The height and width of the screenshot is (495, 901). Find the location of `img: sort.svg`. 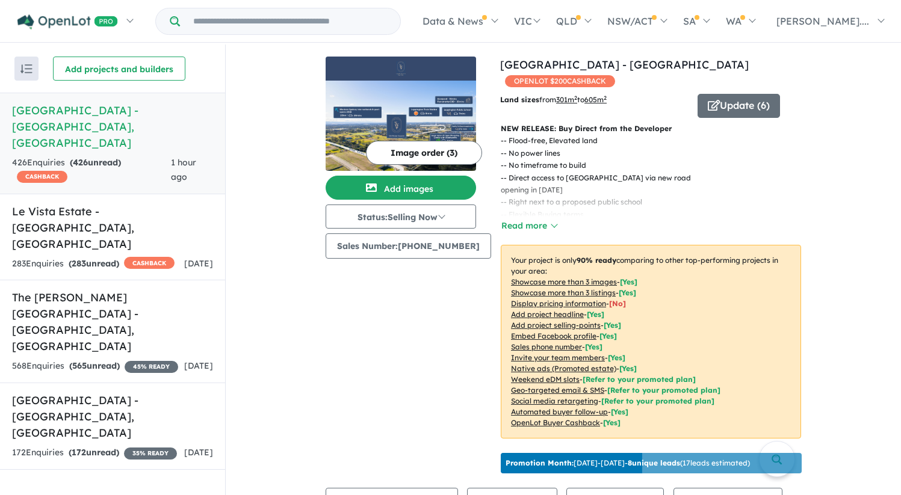

img: sort.svg is located at coordinates (26, 69).